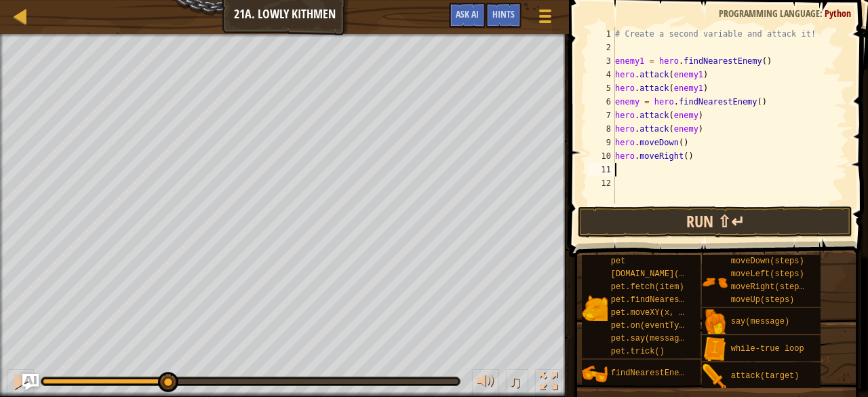 The height and width of the screenshot is (397, 868). I want to click on span: moveDown(steps), so click(768, 261).